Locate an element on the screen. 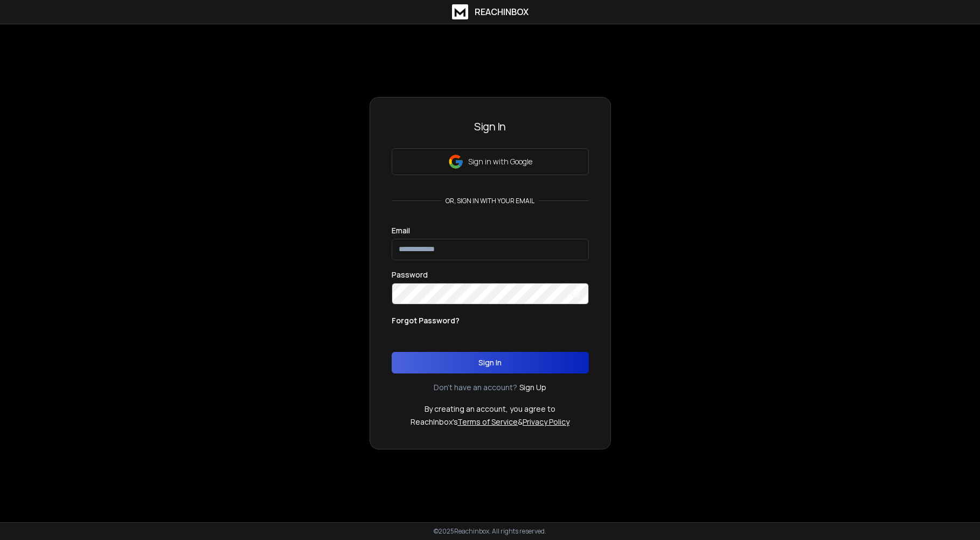 The image size is (980, 540). p: Don't have an account? is located at coordinates (475, 387).